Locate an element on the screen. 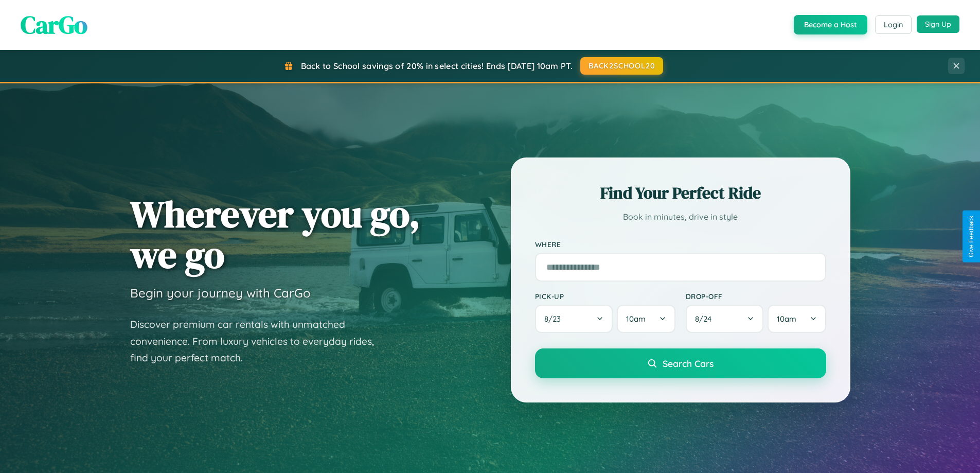  h1: Wherever you go, we go is located at coordinates (275, 234).